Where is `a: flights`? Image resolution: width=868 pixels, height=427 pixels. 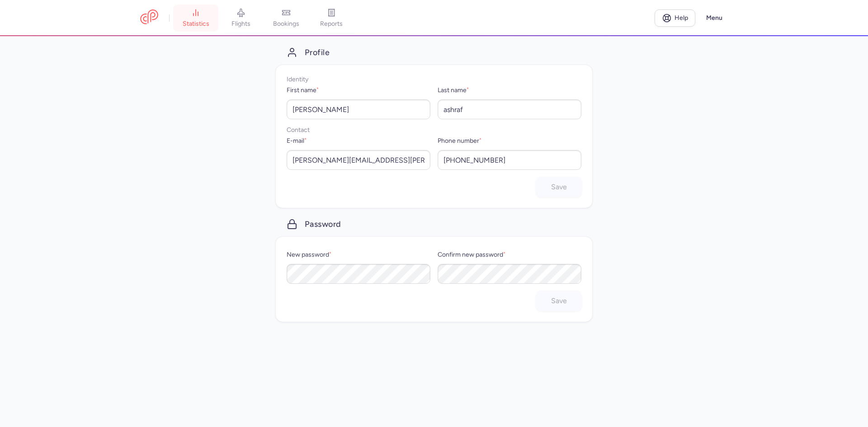
a: flights is located at coordinates (241, 18).